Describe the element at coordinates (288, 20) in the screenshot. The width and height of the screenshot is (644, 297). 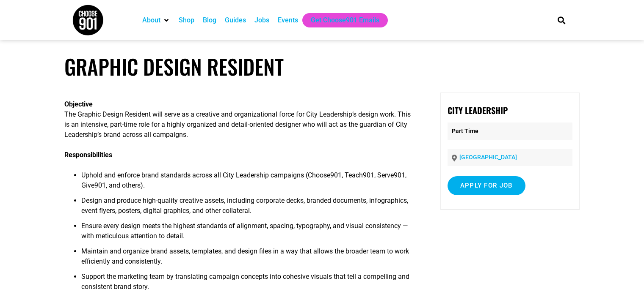
I see `div: Events` at that location.